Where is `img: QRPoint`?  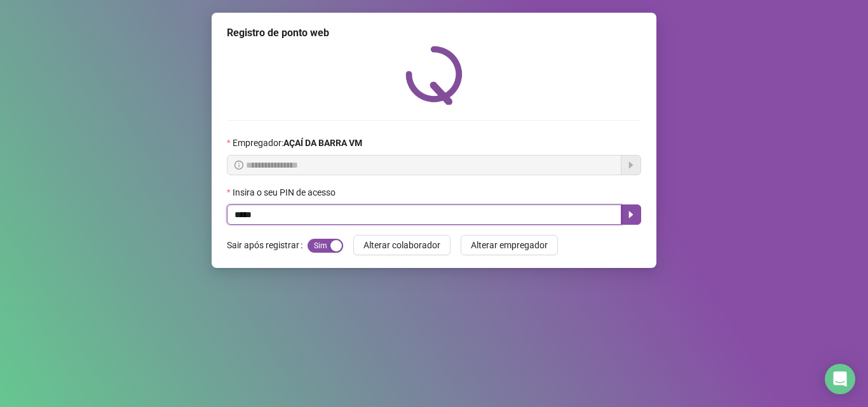
img: QRPoint is located at coordinates (434, 75).